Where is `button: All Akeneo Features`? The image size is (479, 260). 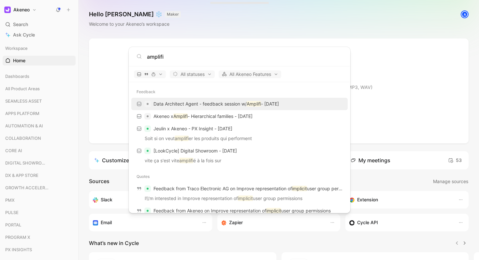 button: All Akeneo Features is located at coordinates (250, 74).